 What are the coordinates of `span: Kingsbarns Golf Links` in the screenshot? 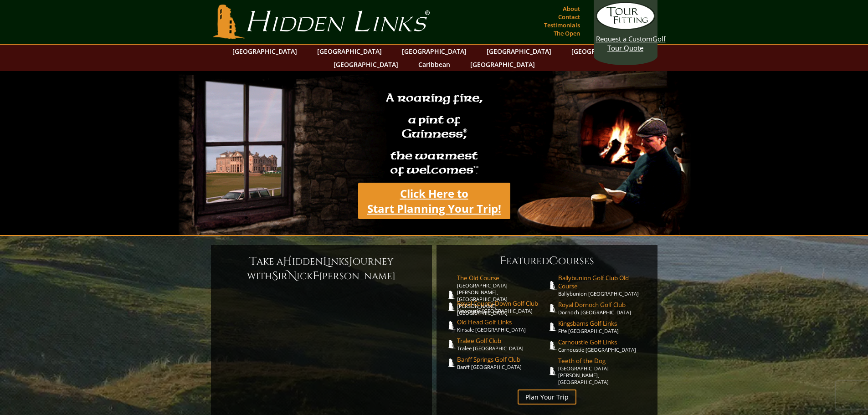 It's located at (603, 323).